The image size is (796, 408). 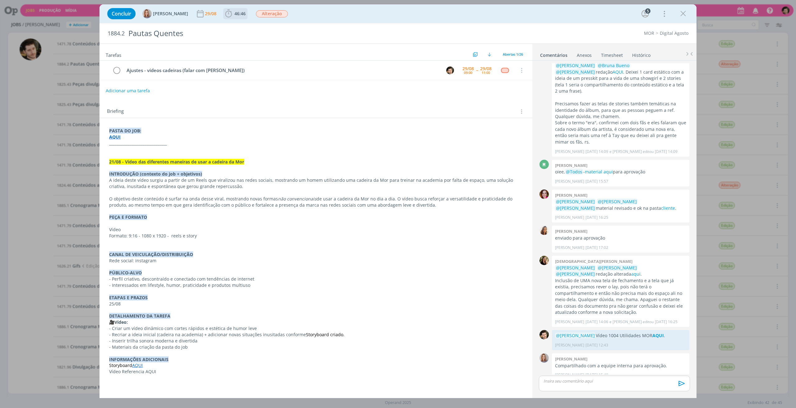 What do you see at coordinates (125, 131) in the screenshot?
I see `strong: PASTA DO JOB:` at bounding box center [125, 131].